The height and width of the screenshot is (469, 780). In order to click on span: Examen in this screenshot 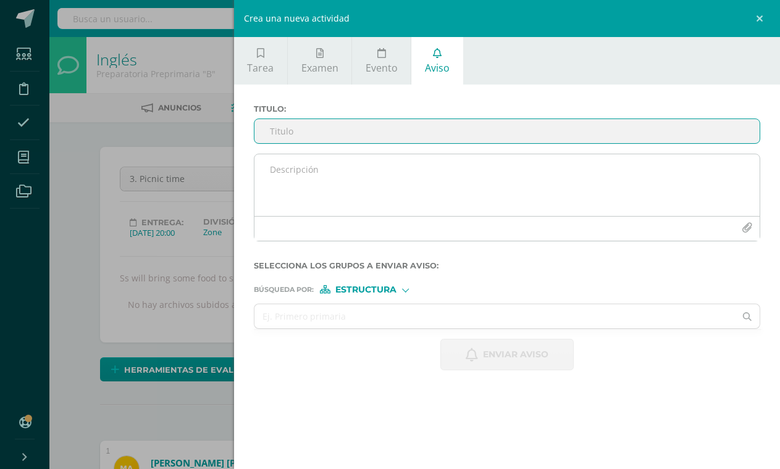, I will do `click(320, 68)`.